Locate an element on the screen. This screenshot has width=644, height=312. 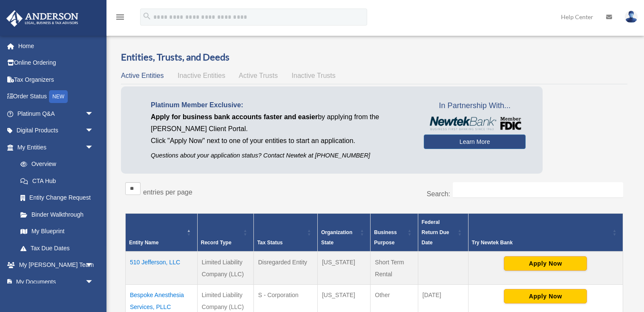
a: My Documentsarrow_drop_down is located at coordinates (56, 282).